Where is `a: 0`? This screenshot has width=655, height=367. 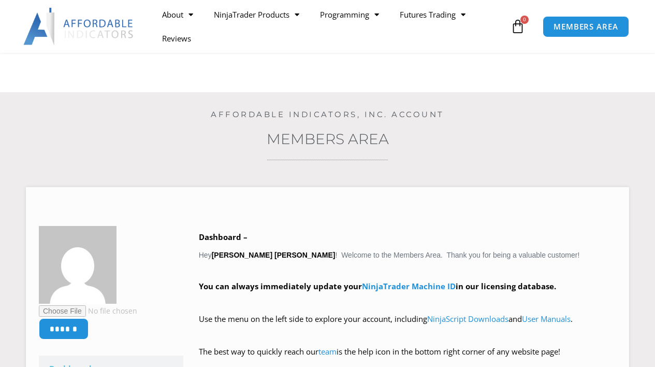
a: 0 is located at coordinates (518, 26).